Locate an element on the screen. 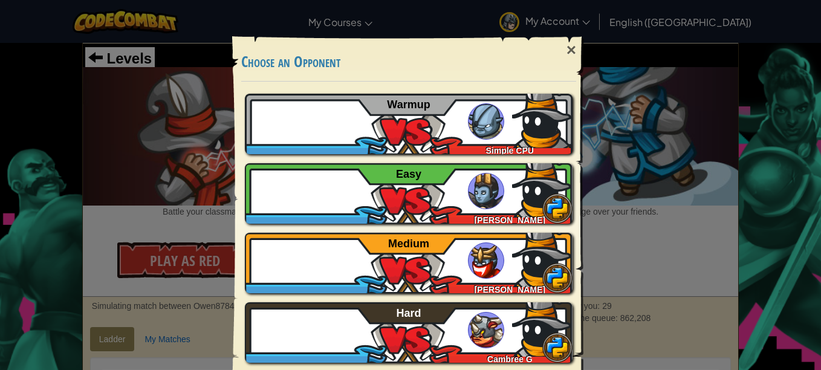 This screenshot has height=370, width=821. span: Cambree G is located at coordinates (509, 359).